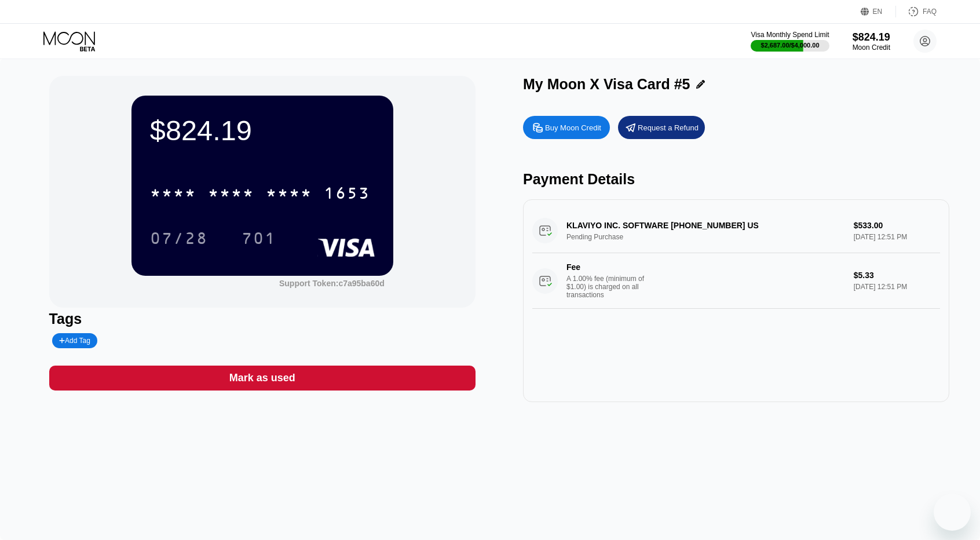 The height and width of the screenshot is (540, 980). Describe the element at coordinates (871, 41) in the screenshot. I see `div: $824.19Moon Credit` at that location.